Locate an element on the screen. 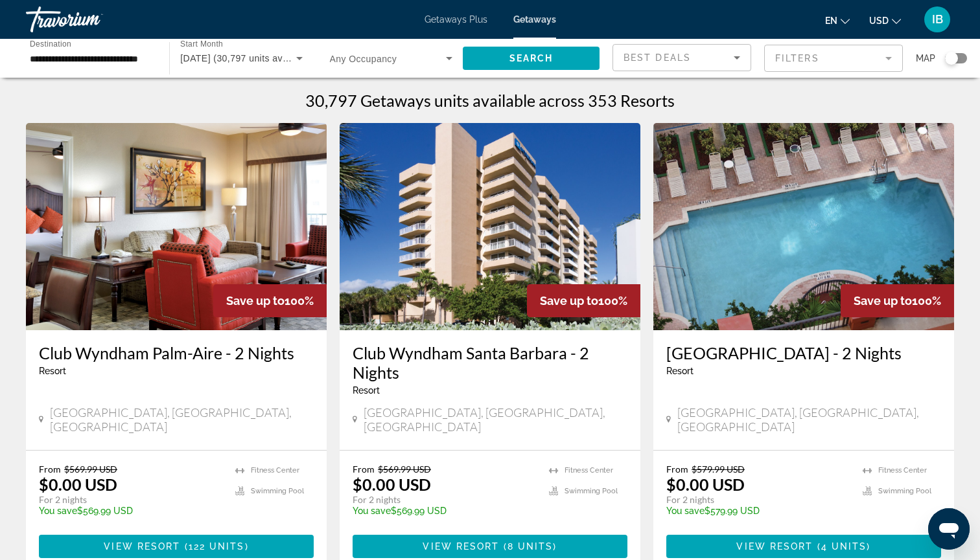 This screenshot has width=980, height=560. span: USD is located at coordinates (879, 20).